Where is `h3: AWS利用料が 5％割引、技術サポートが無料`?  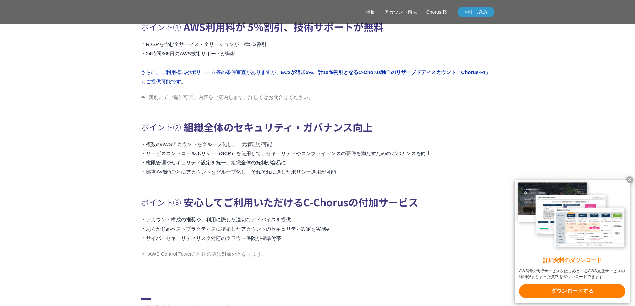
h3: AWS利用料が 5％割引、技術サポートが無料 is located at coordinates (318, 27).